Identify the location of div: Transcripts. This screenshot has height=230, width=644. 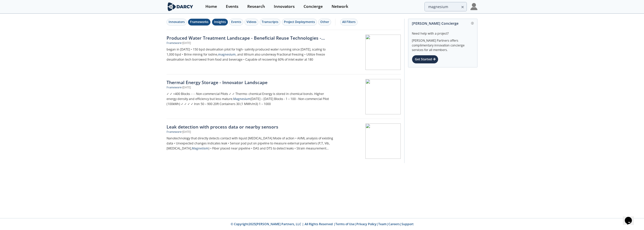
(270, 22).